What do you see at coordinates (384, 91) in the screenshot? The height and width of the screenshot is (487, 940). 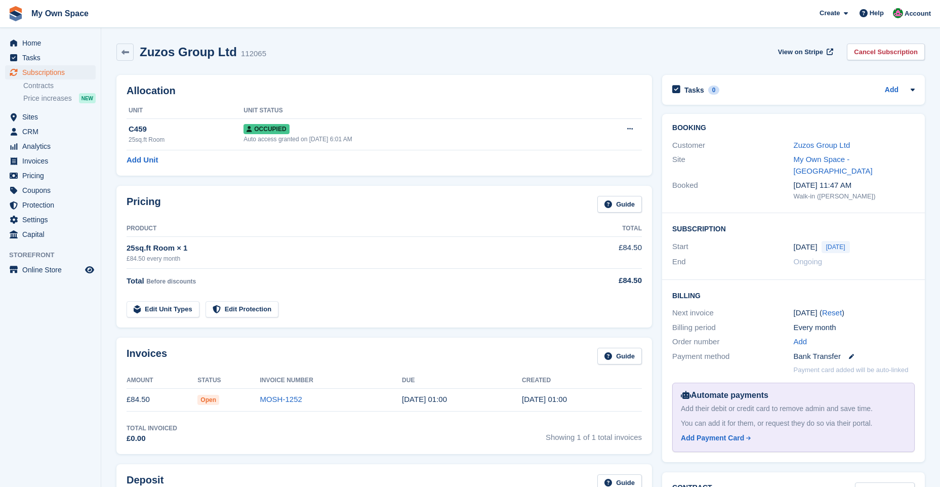 I see `h2: Allocation` at bounding box center [384, 91].